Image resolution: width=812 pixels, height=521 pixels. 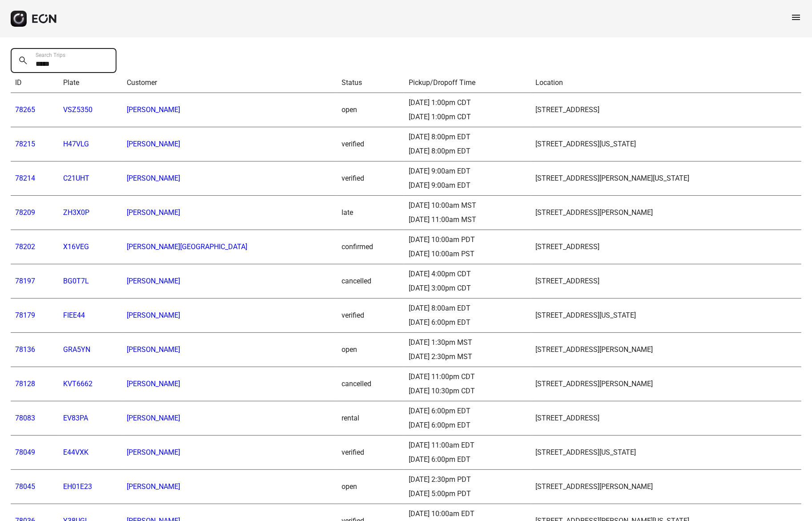 What do you see at coordinates (25, 109) in the screenshot?
I see `a: 78265` at bounding box center [25, 109].